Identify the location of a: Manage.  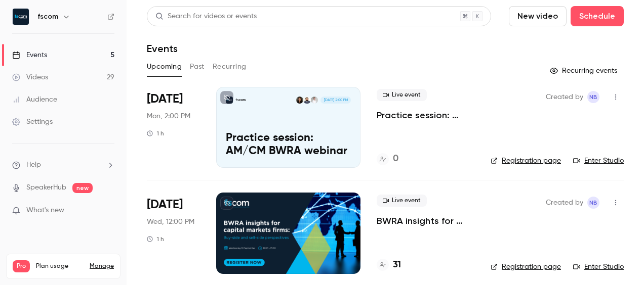
(102, 266).